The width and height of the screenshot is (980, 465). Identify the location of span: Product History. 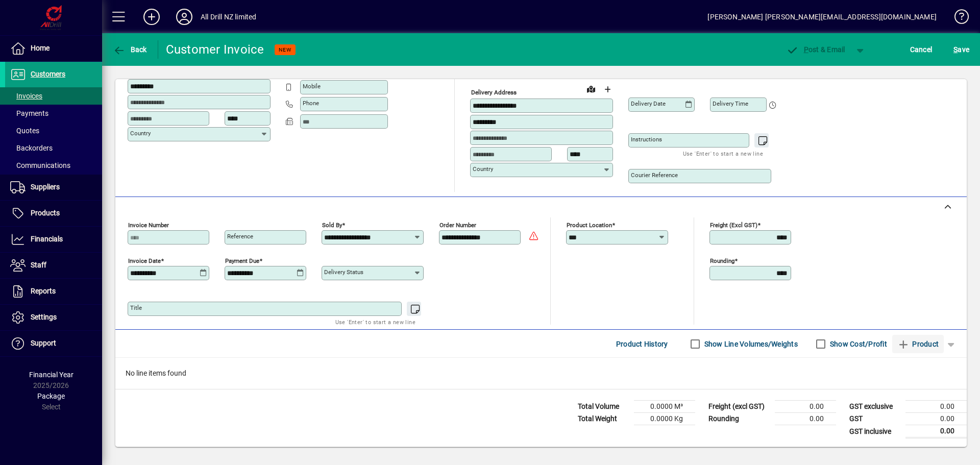
(642, 344).